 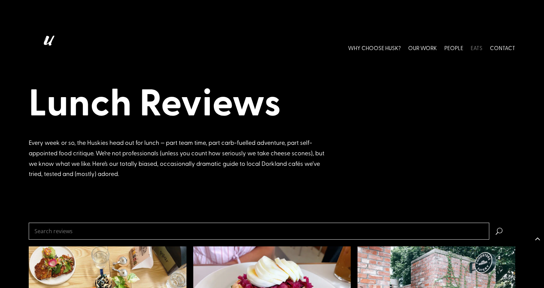 I want to click on a: WHY CHOOSE HUSK?, so click(x=375, y=48).